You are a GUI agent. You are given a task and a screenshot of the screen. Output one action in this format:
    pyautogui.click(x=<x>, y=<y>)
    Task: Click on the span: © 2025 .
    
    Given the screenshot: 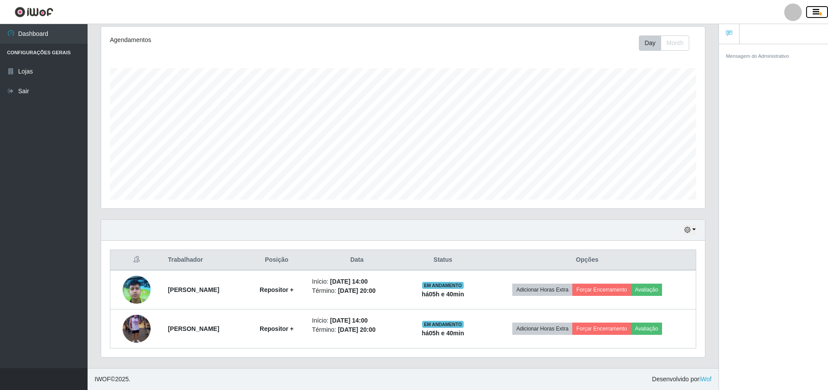 What is the action you would take?
    pyautogui.click(x=113, y=379)
    